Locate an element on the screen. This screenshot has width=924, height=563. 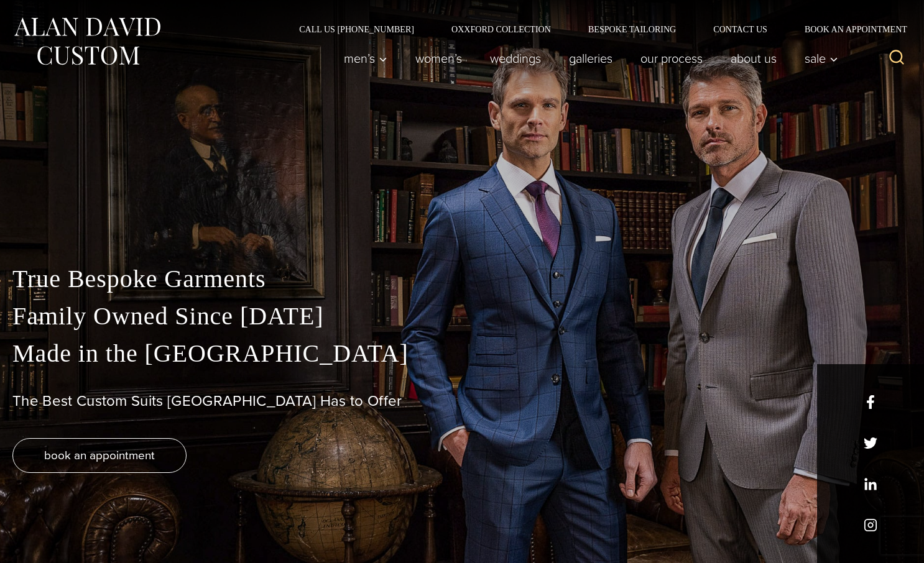
img: Alan David Custom is located at coordinates (87, 41).